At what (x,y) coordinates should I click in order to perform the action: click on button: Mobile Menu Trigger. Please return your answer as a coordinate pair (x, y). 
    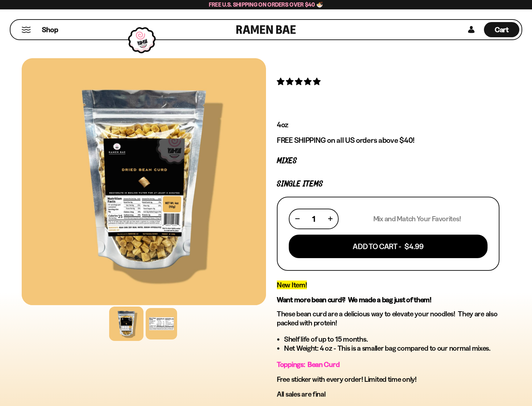
    Looking at the image, I should click on (26, 30).